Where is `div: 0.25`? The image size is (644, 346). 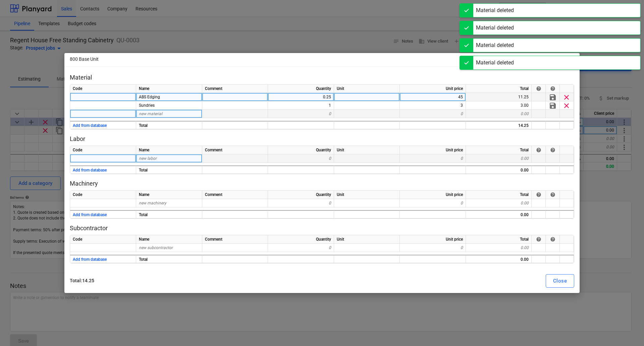
div: 0.25 is located at coordinates (301, 97).